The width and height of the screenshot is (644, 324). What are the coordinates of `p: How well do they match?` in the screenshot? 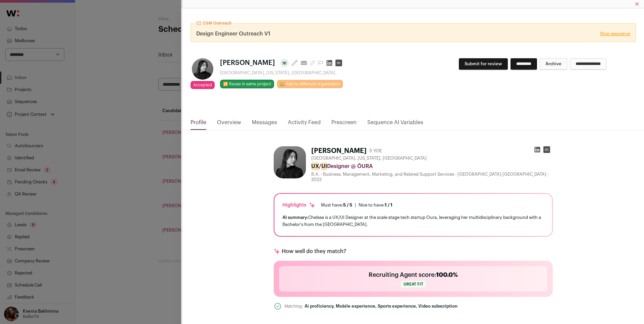 It's located at (314, 252).